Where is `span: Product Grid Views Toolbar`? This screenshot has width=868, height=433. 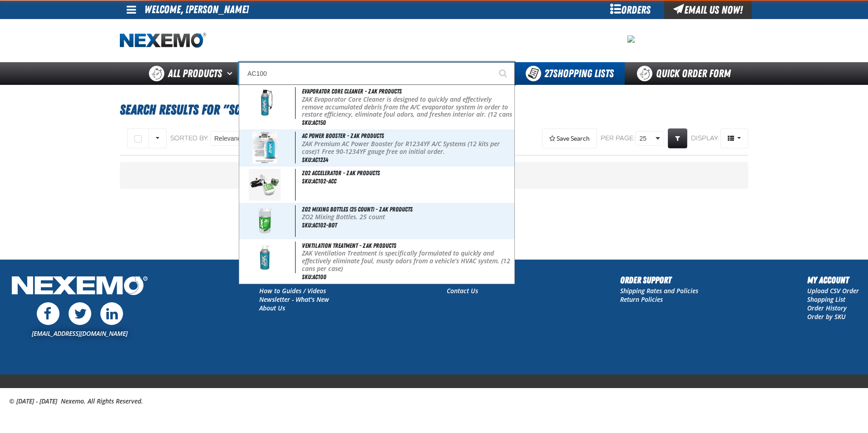
span: Product Grid Views Toolbar is located at coordinates (734, 138).